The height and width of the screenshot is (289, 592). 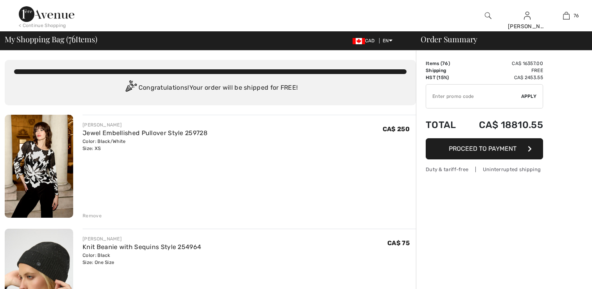 I want to click on div: Order Summary, so click(x=499, y=39).